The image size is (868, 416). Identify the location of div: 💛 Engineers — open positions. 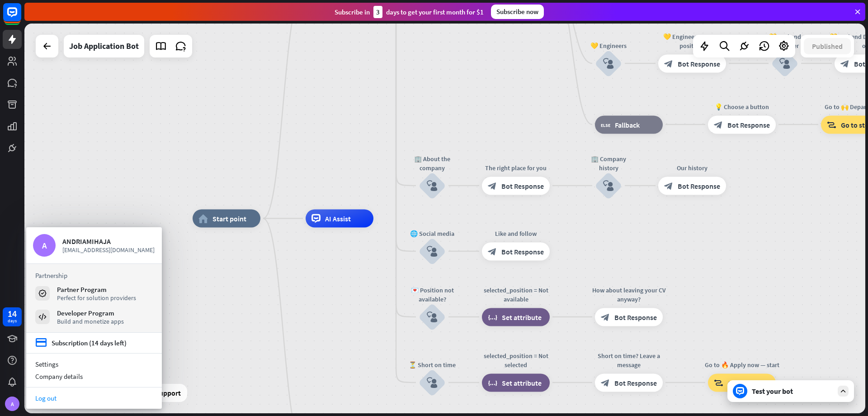
(692, 41).